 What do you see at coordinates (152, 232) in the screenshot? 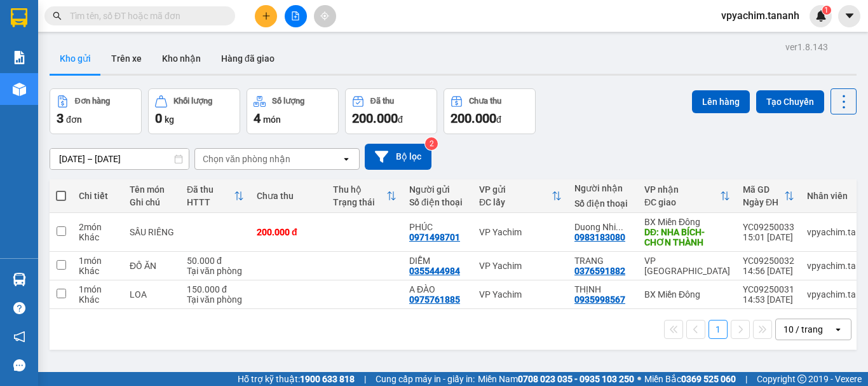
I see `div: SẦU RIÊNG` at bounding box center [152, 232].